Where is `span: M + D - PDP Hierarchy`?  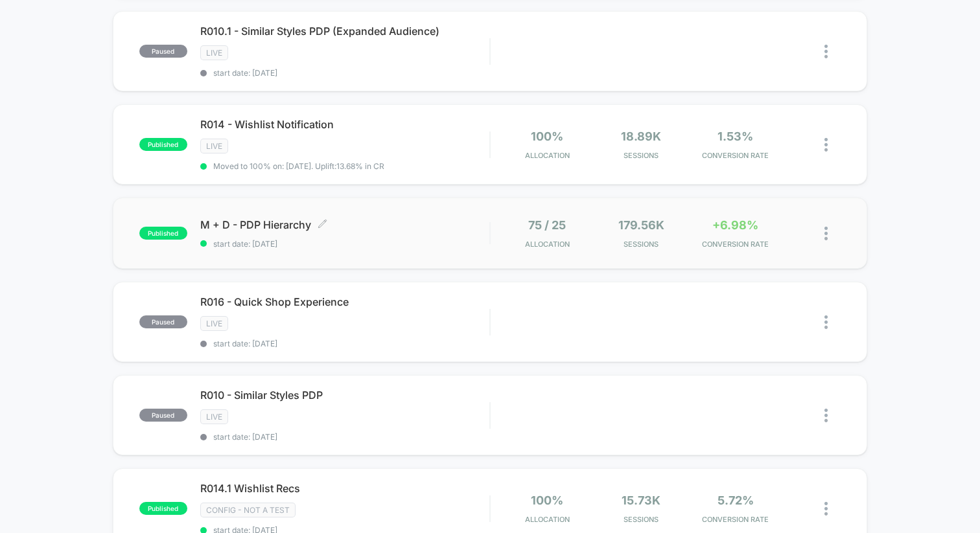
span: M + D - PDP Hierarchy is located at coordinates (345, 225).